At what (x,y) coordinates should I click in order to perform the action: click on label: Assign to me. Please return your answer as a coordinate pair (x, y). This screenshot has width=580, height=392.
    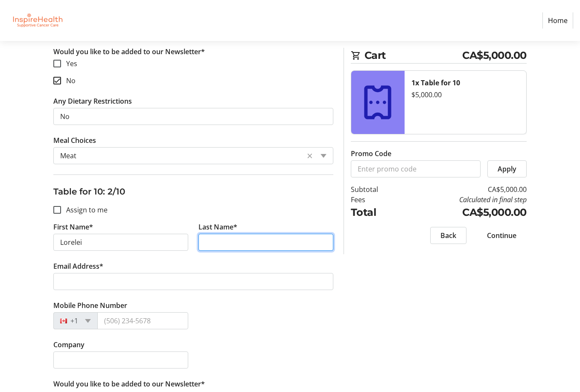
    Looking at the image, I should click on (84, 210).